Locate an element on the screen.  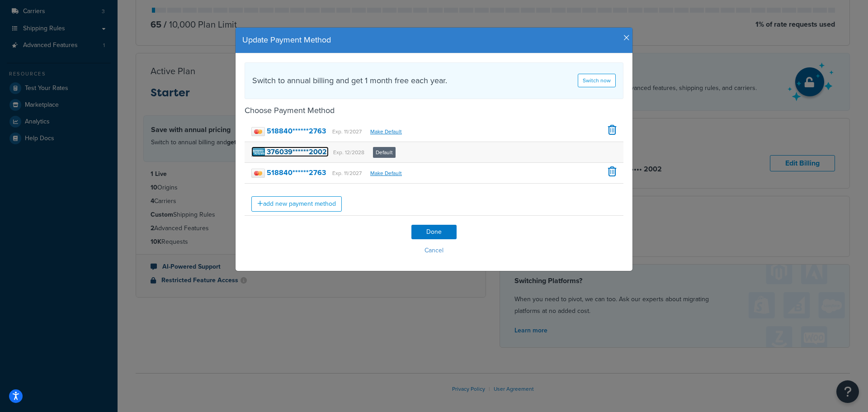
img: american_express.png is located at coordinates (258, 152).